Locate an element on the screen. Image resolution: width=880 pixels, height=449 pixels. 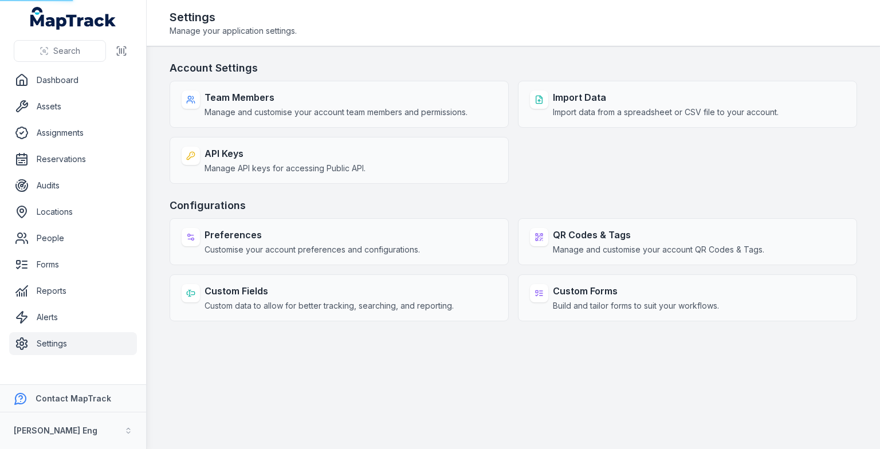
button: Search is located at coordinates (60, 51).